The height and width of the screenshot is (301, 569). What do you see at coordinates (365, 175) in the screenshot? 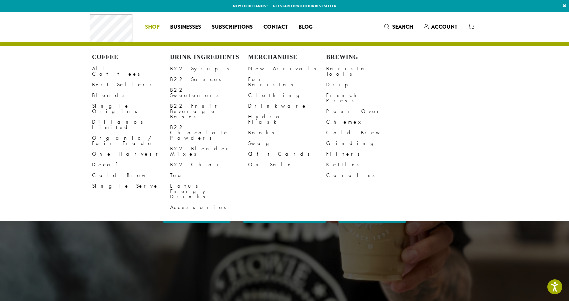
I see `a: Carafes` at bounding box center [365, 175].